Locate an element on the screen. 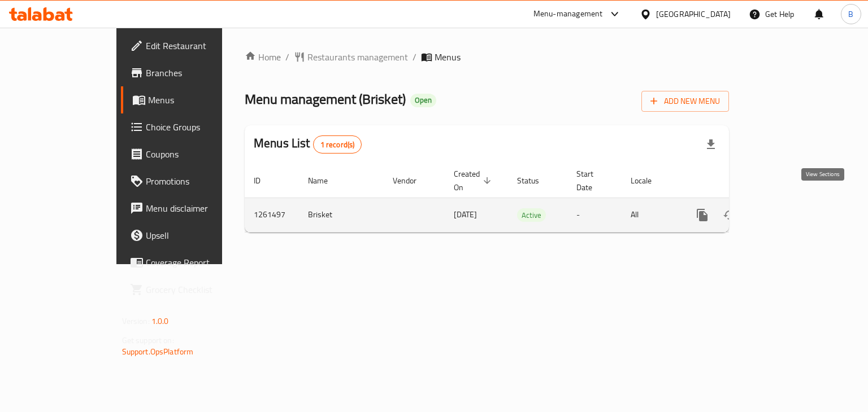 This screenshot has width=868, height=412. a: Branches is located at coordinates (191, 73).